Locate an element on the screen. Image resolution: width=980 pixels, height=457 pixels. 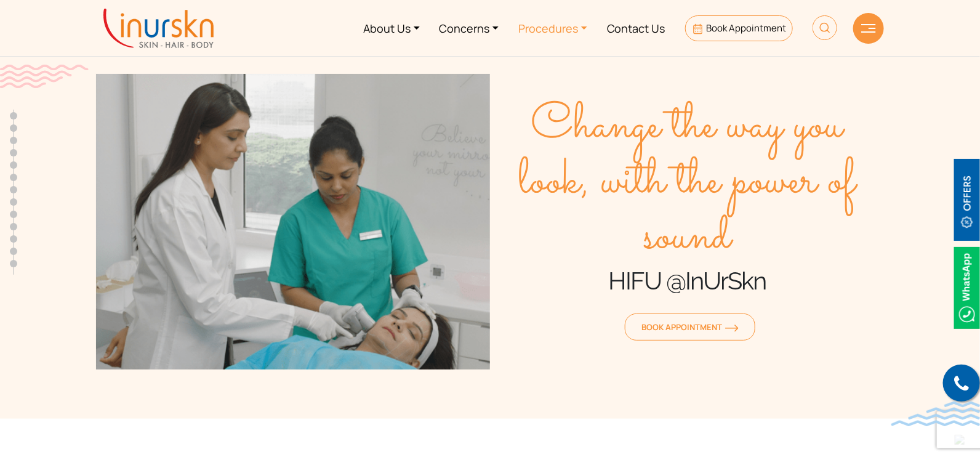
span: Change the way you look, with the power of sound is located at coordinates (687, 182).